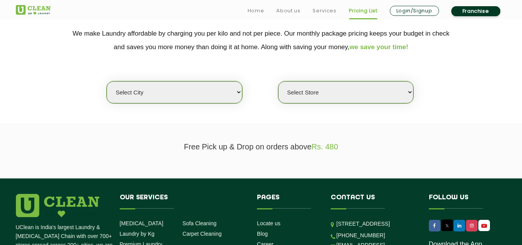  I want to click on a: Services, so click(324, 11).